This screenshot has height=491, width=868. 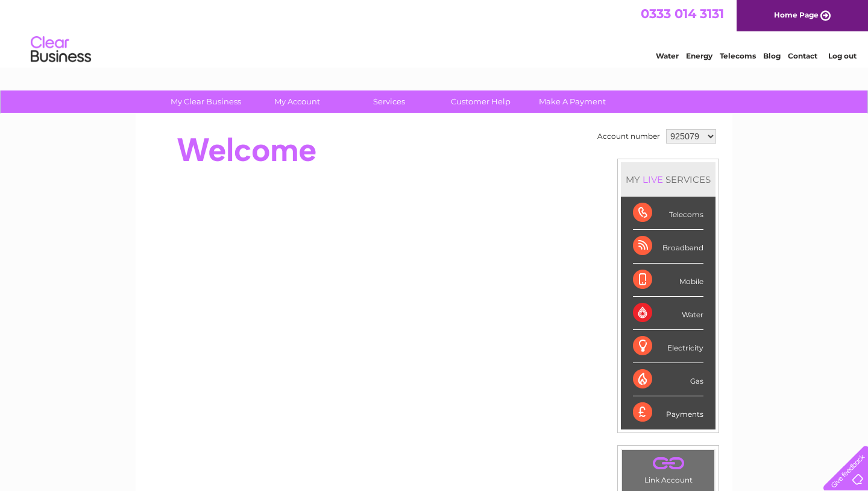 I want to click on td: Link Account, so click(x=667, y=468).